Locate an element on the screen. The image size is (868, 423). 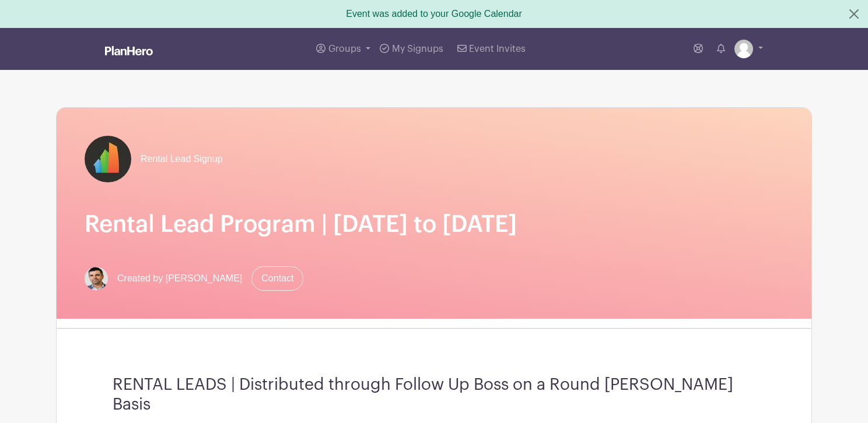
a: Event Invites is located at coordinates (491, 49).